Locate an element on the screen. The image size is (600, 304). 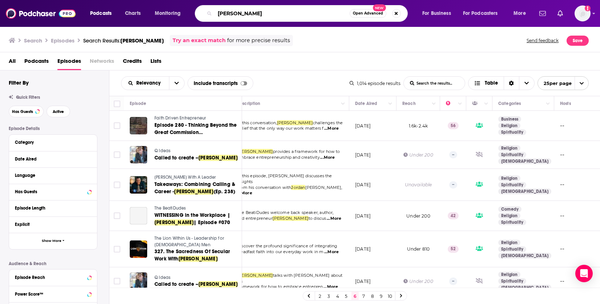
span: Discover the profound significance of integrating is located at coordinates (287, 246).